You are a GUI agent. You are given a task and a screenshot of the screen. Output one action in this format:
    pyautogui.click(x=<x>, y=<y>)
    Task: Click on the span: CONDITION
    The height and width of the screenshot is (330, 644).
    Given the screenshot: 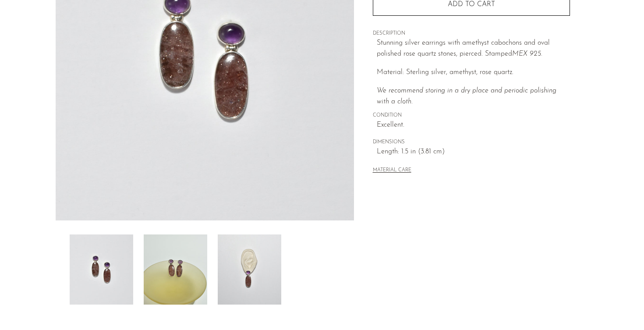 What is the action you would take?
    pyautogui.click(x=471, y=116)
    